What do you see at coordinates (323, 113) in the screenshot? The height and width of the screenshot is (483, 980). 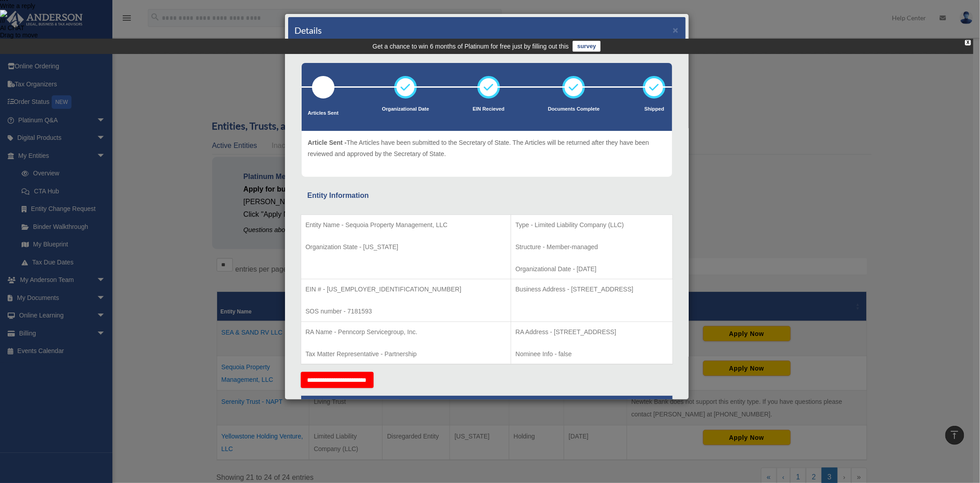 I see `p: Articles Sent` at bounding box center [323, 113].